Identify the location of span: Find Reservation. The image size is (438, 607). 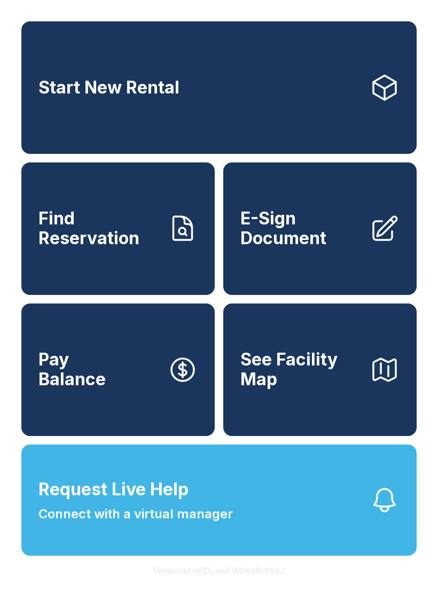
(99, 228).